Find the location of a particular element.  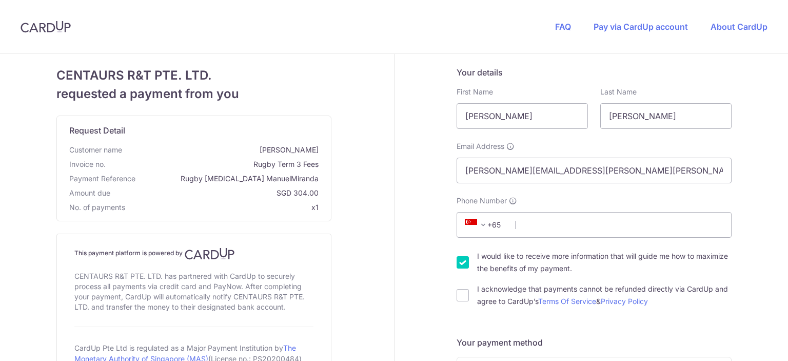

span: CENTAURS R&T PTE. LTD. is located at coordinates (194, 75).